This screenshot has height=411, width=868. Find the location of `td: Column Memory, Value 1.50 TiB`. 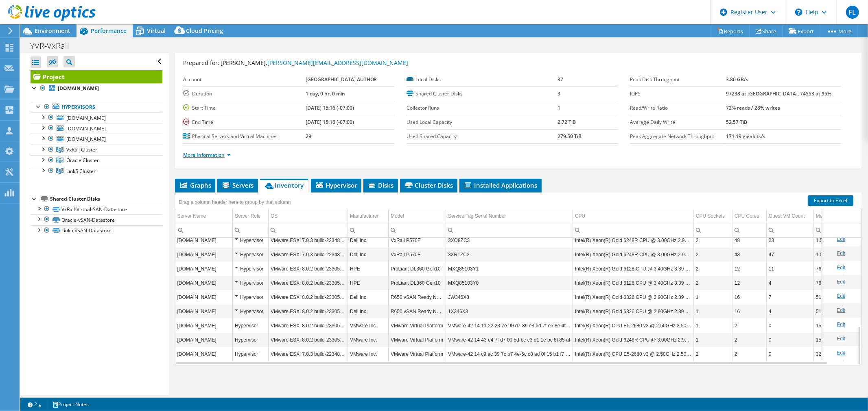

td: Column Memory, Value 1.50 TiB is located at coordinates (828, 240).